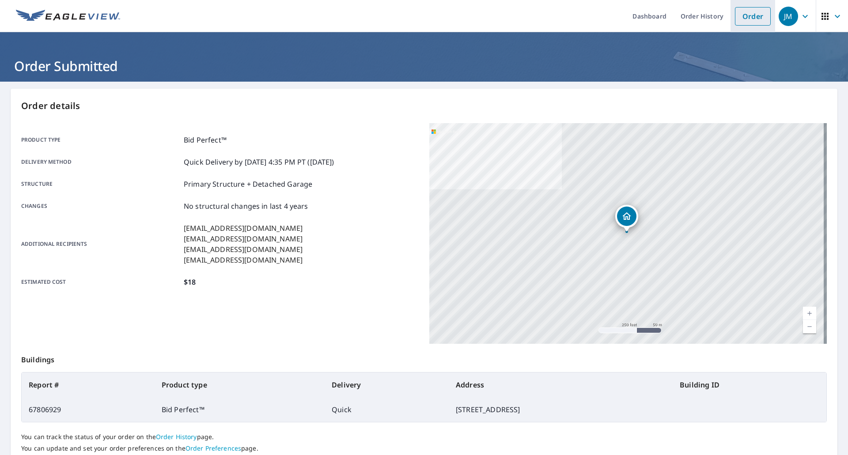 This screenshot has width=848, height=455. I want to click on p: $18, so click(189, 282).